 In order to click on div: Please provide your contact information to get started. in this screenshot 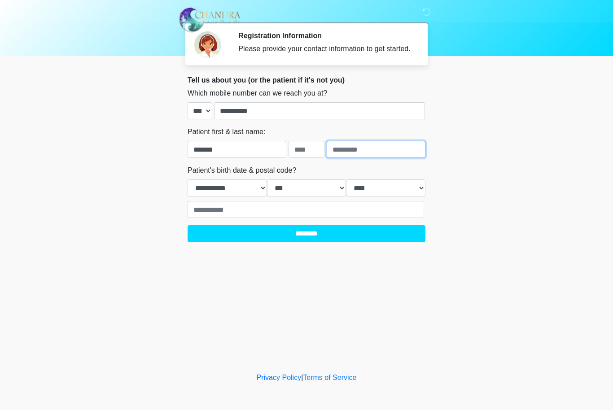, I will do `click(325, 49)`.